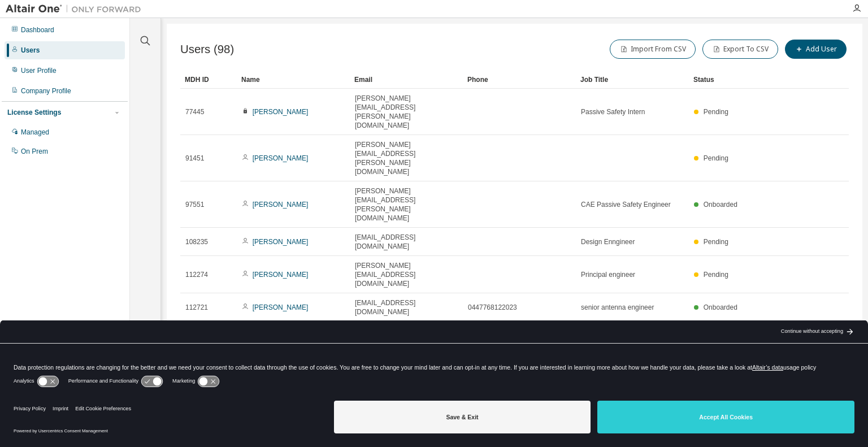 This screenshot has height=447, width=868. I want to click on span: 112721, so click(197, 308).